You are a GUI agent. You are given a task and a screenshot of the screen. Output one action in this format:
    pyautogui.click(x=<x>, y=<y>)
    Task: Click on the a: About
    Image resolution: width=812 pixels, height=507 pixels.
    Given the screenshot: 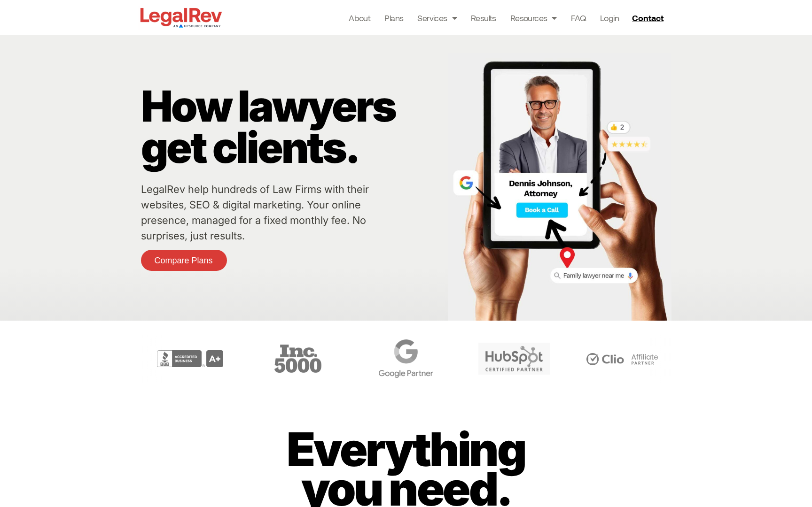 What is the action you would take?
    pyautogui.click(x=359, y=18)
    